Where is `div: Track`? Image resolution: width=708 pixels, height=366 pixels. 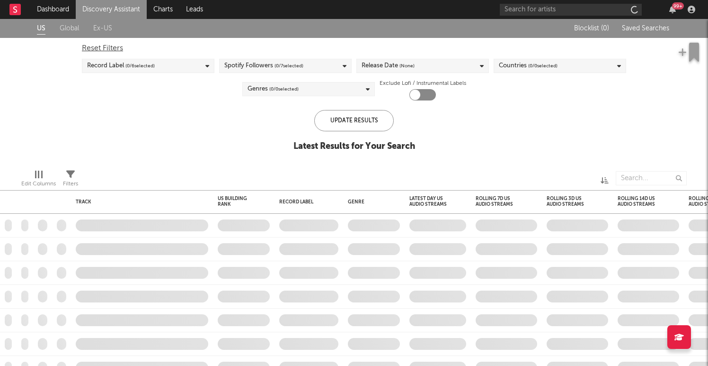 div: Track is located at coordinates (140, 202).